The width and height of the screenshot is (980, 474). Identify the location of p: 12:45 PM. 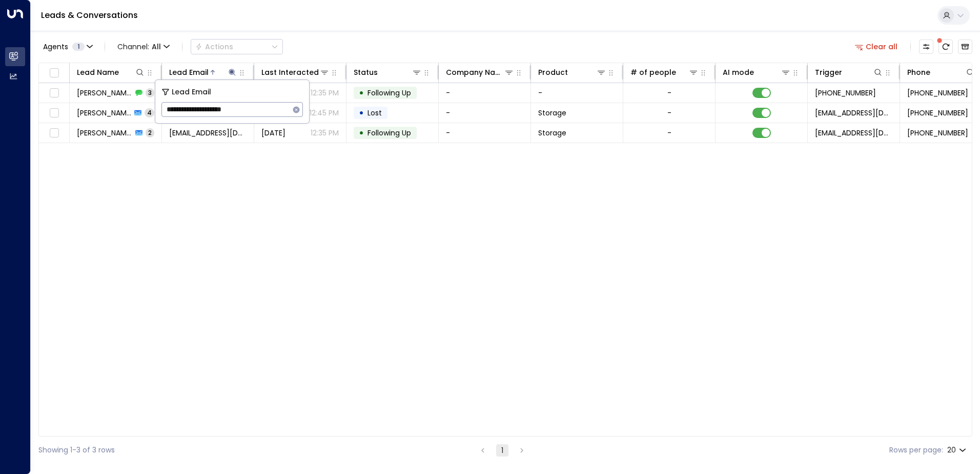
(324, 113).